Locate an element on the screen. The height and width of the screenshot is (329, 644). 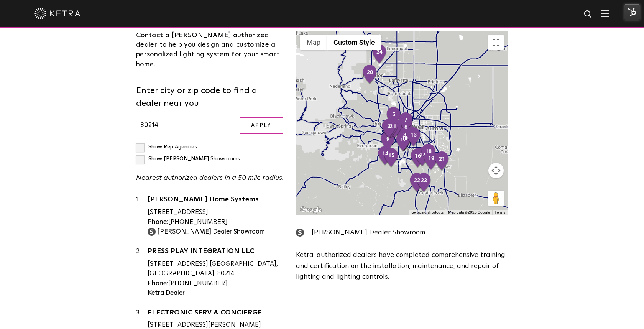
button: Show street map is located at coordinates (314, 43).